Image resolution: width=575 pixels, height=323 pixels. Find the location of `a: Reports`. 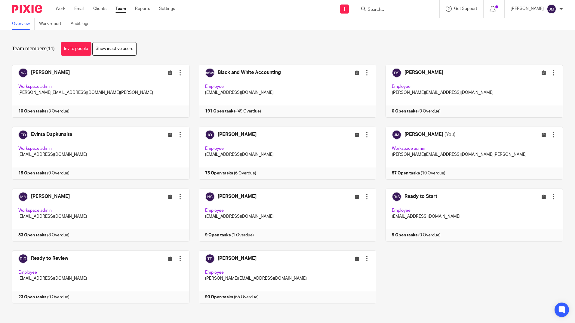

a: Reports is located at coordinates (143, 9).